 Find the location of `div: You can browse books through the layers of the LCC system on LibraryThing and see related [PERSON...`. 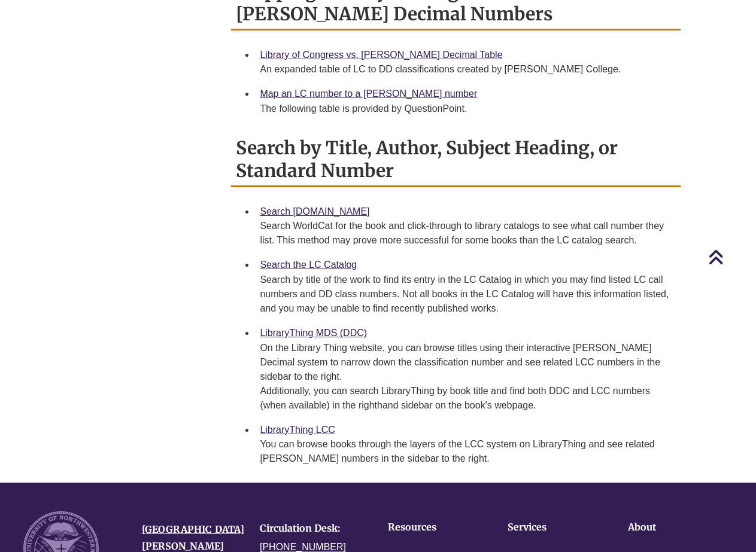

div: You can browse books through the layers of the LCC system on LibraryThing and see related [PERSON... is located at coordinates (465, 451).